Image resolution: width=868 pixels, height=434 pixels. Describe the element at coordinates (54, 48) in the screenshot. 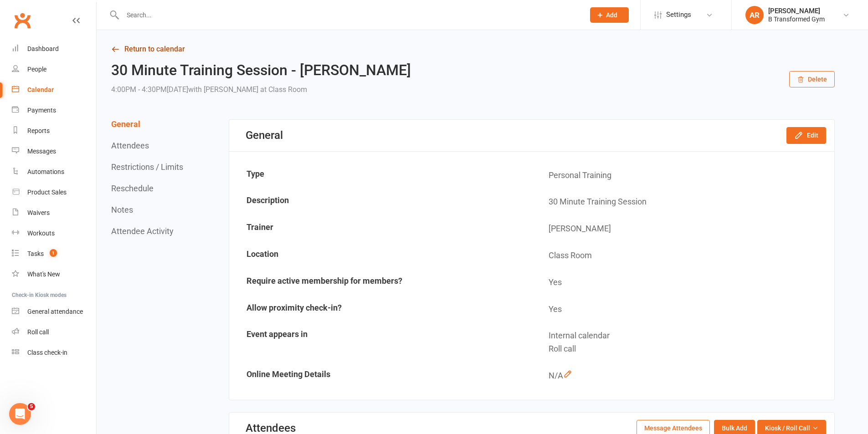

I see `a: Dashboard` at that location.